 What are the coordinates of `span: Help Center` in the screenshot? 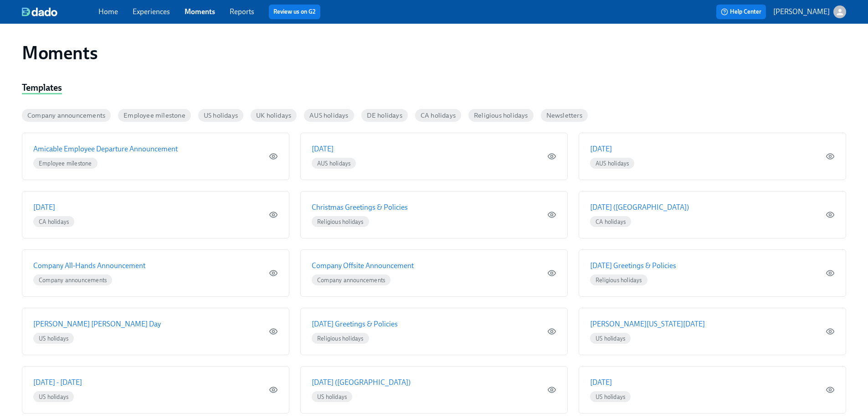 It's located at (741, 12).